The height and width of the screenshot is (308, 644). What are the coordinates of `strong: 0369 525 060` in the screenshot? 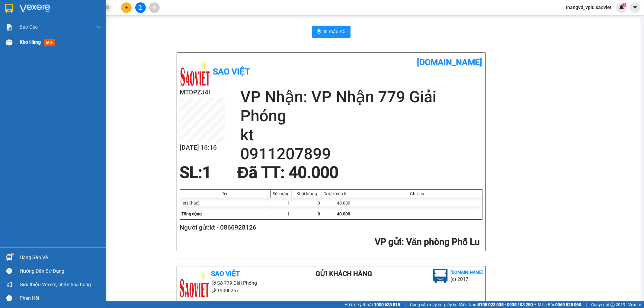 It's located at (569, 305).